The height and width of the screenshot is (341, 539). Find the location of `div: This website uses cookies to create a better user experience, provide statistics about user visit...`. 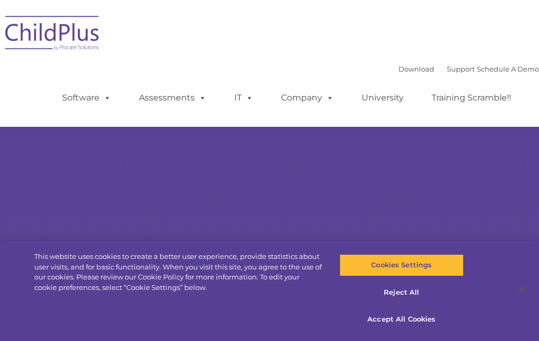

div: This website uses cookies to create a better user experience, provide statistics about user visit... is located at coordinates (178, 272).